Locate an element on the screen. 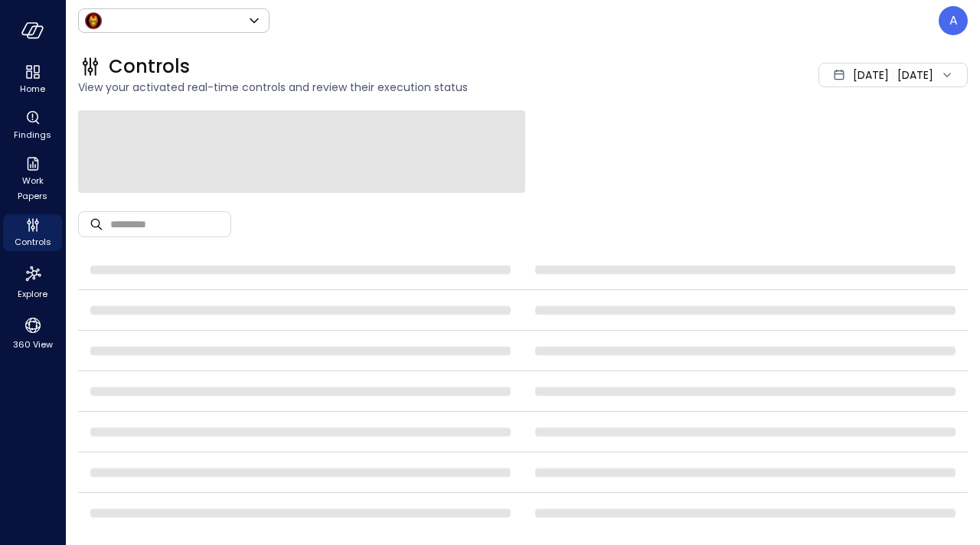 The image size is (980, 545). div: 360 View is located at coordinates (32, 333).